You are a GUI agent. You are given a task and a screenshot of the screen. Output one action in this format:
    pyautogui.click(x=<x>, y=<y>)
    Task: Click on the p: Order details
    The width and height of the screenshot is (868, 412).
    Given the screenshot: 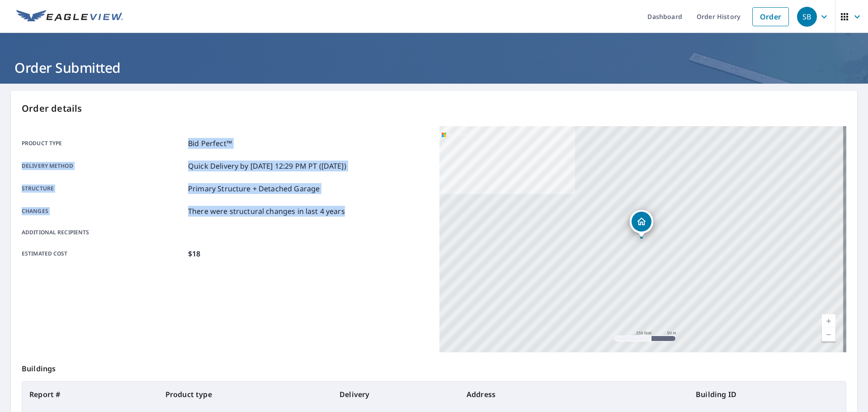 What is the action you would take?
    pyautogui.click(x=434, y=109)
    